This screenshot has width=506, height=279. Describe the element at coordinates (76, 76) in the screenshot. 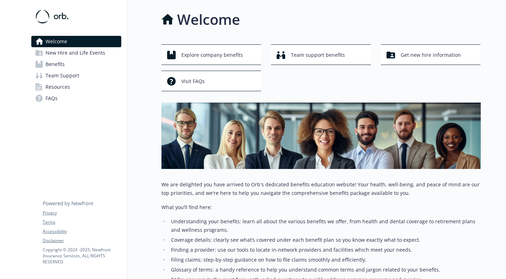

I see `a: Team Support` at that location.